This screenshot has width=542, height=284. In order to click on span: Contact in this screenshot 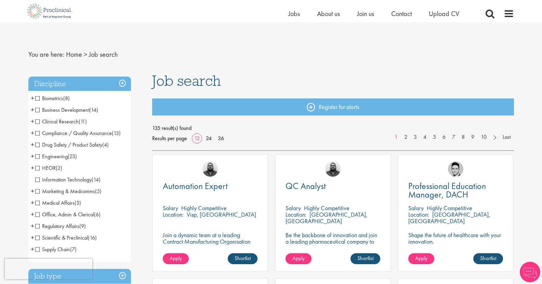, I will do `click(401, 14)`.